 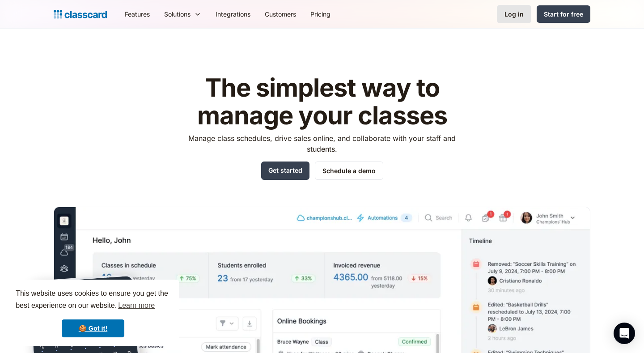 I want to click on span: This website uses cookies to ensure you get the best experience on our website., so click(x=93, y=300).